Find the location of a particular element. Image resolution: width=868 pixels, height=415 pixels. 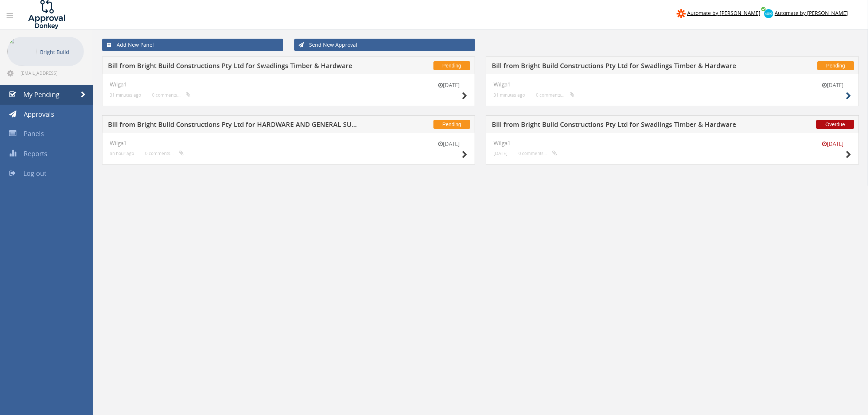

small: an hour ago is located at coordinates (122, 153).